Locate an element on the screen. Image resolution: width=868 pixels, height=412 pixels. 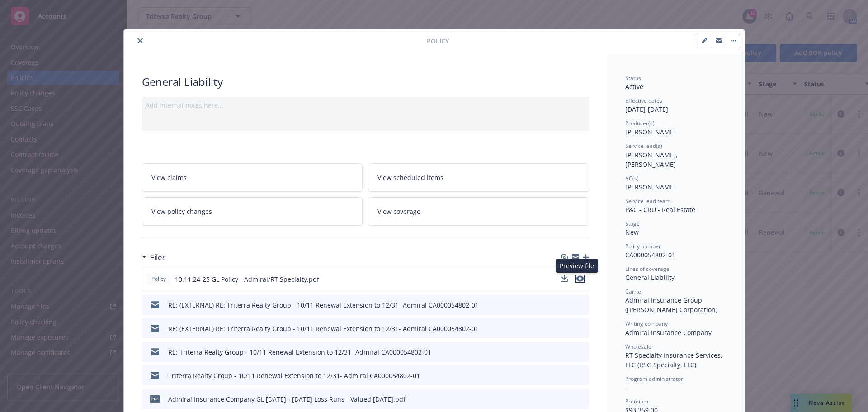
span: P&C - CRU - Real Estate is located at coordinates (660, 209).